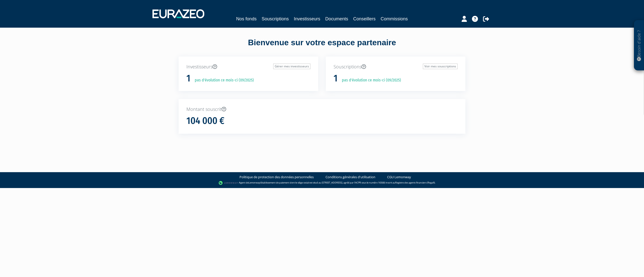 Image resolution: width=644 pixels, height=277 pixels. I want to click on a: Souscriptions, so click(275, 19).